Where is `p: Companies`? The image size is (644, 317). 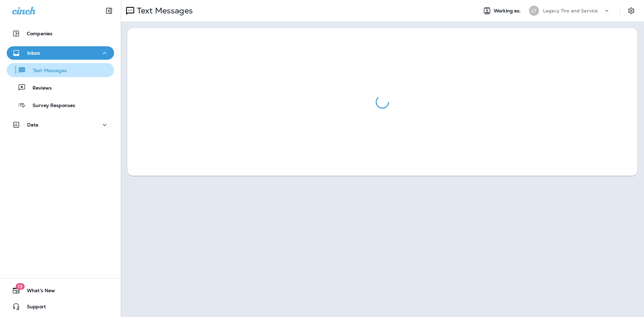
p: Companies is located at coordinates (40, 34).